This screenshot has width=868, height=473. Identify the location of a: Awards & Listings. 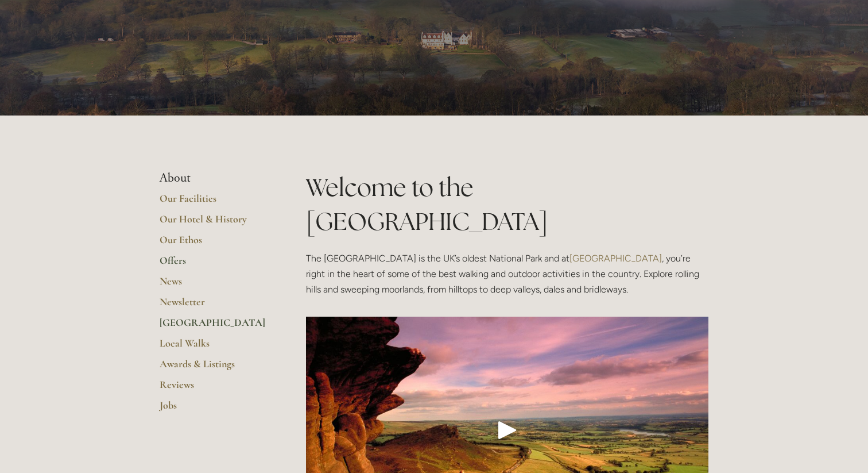
(214, 368).